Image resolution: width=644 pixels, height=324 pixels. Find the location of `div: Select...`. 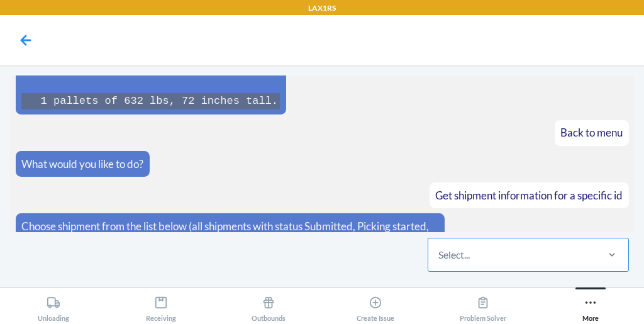

div: Select... is located at coordinates (454, 254).